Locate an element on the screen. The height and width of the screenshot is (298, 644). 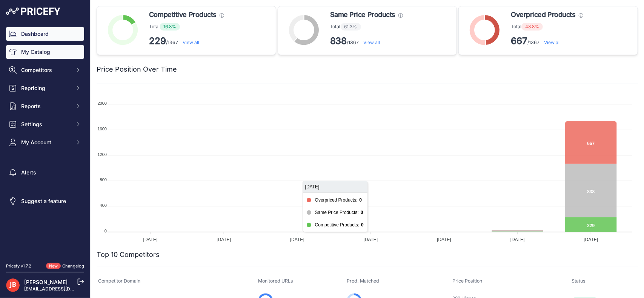
span: Status is located at coordinates (579, 281).